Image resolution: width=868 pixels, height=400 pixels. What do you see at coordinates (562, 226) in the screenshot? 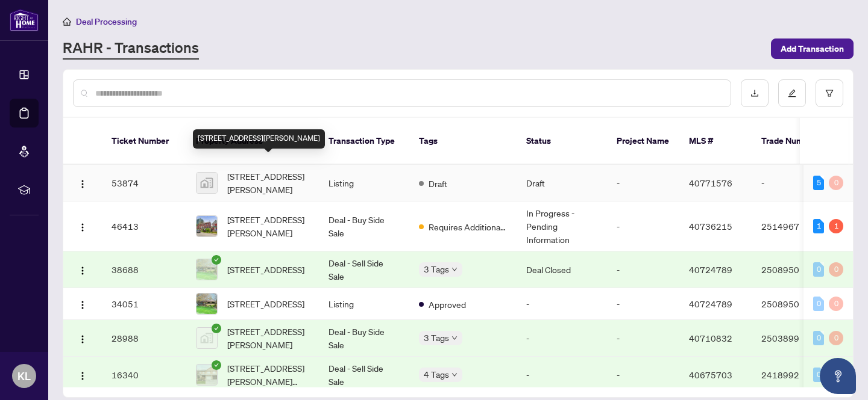
I see `td: In Progress - Pending Information` at bounding box center [562, 226].